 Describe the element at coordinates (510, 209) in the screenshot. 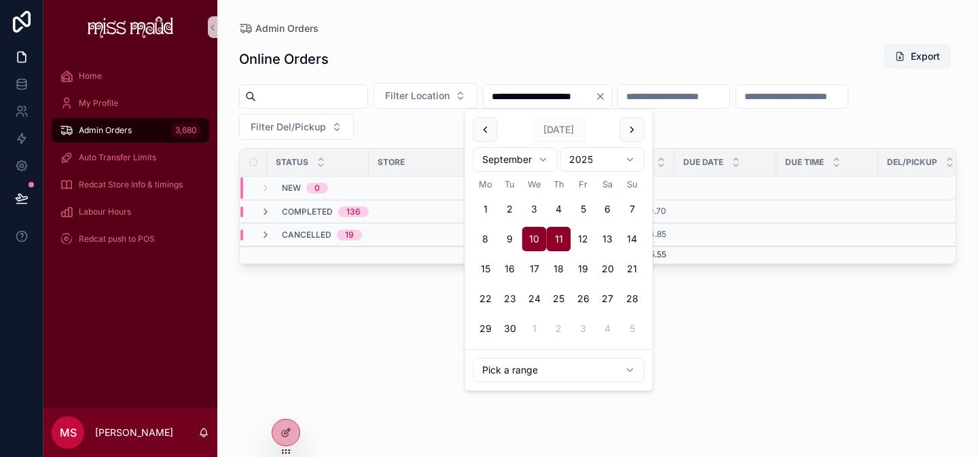

I see `button: Tuesday, 2 September 2025` at that location.